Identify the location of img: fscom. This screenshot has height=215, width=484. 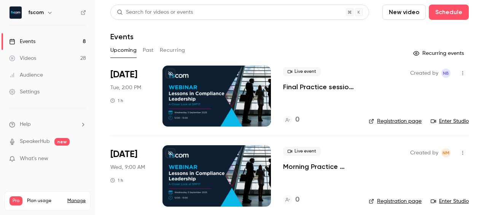
(16, 13).